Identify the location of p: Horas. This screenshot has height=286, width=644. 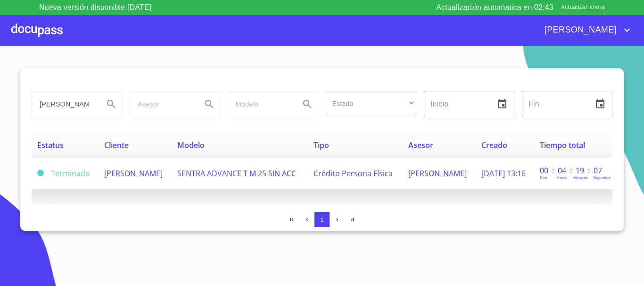
(562, 177).